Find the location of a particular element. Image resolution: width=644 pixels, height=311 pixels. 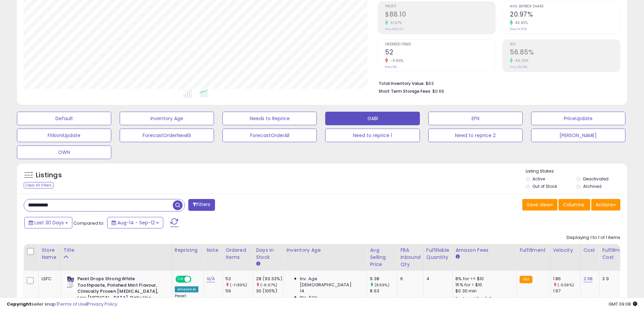

b: Short Term Storage Fees: is located at coordinates (405, 91).